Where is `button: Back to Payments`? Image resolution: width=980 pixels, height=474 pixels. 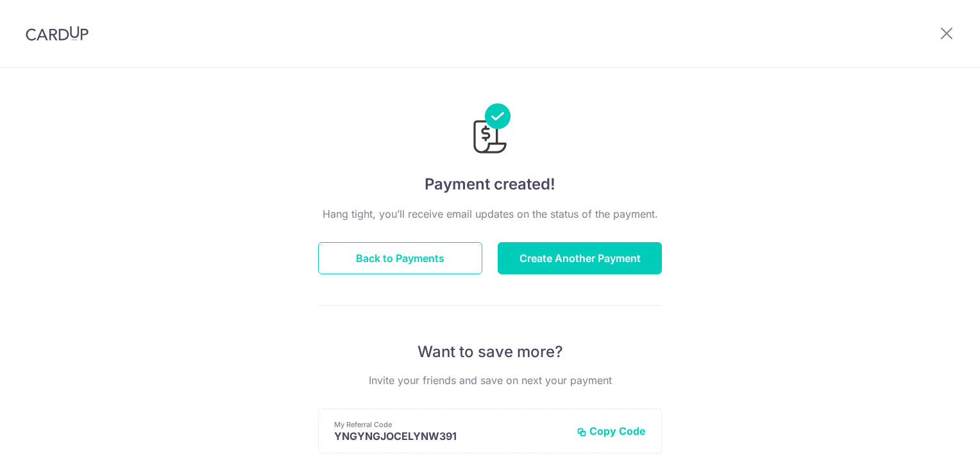 button: Back to Payments is located at coordinates (401, 258).